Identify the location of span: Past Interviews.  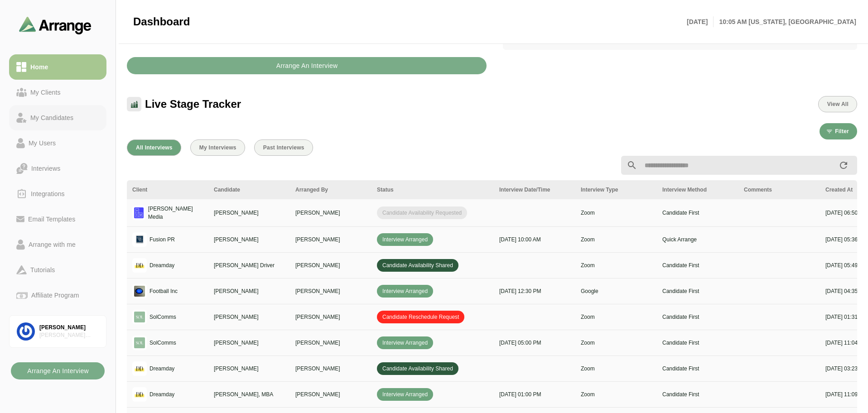
(284, 148).